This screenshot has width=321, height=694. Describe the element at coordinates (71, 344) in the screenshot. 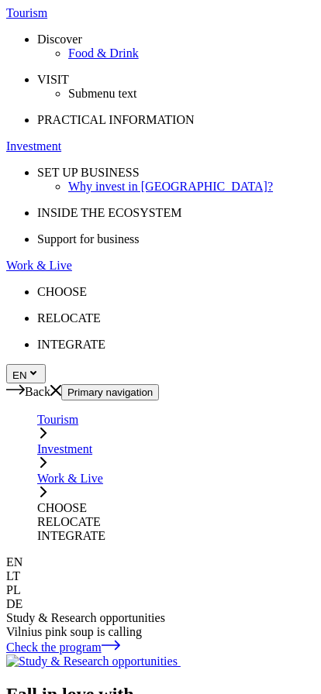

I see `span: INTEGRATE` at that location.